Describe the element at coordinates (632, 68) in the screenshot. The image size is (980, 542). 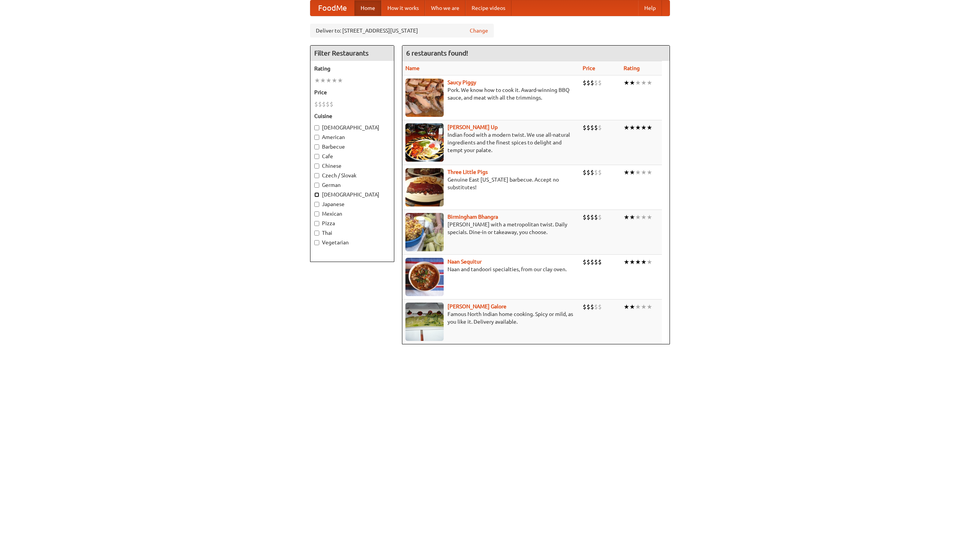
I see `a: Rating` at that location.